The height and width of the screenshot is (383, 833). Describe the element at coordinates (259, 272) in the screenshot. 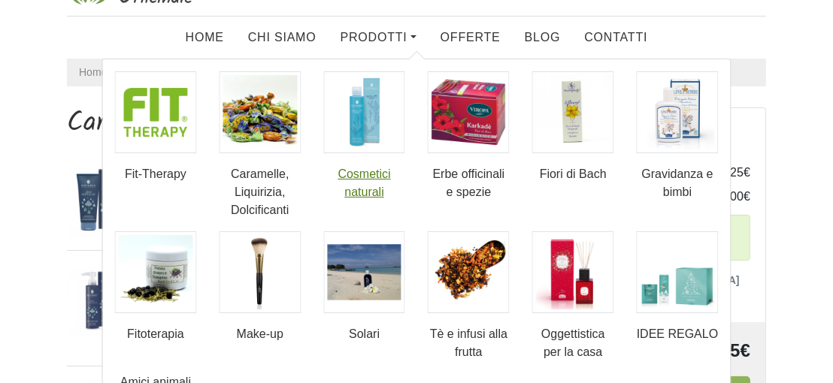

I see `img: Make-up` at that location.